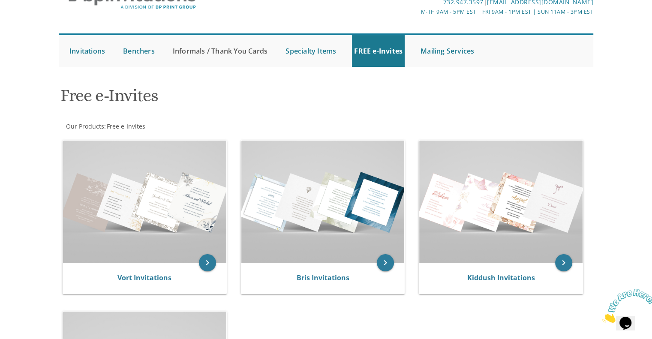 The width and height of the screenshot is (652, 339). I want to click on a: FREE e-Invites, so click(378, 51).